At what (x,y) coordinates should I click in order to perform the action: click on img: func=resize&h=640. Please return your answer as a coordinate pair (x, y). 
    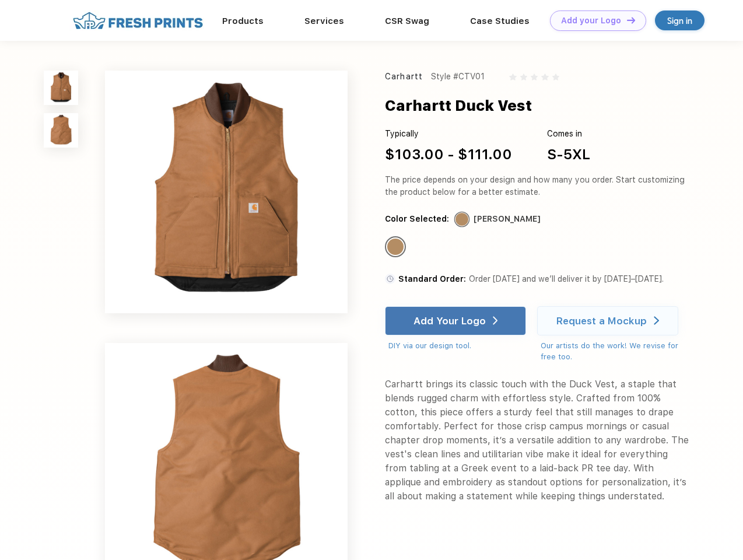
    Looking at the image, I should click on (226, 192).